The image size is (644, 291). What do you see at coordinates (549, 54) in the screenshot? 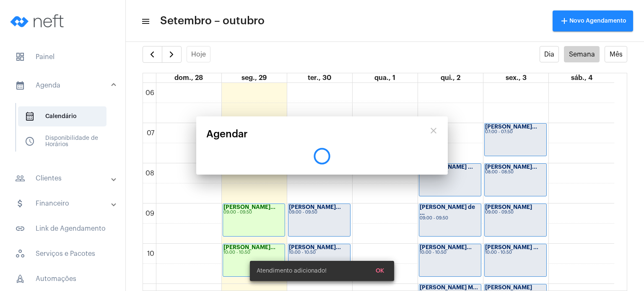
I see `button: Dia` at bounding box center [549, 54].